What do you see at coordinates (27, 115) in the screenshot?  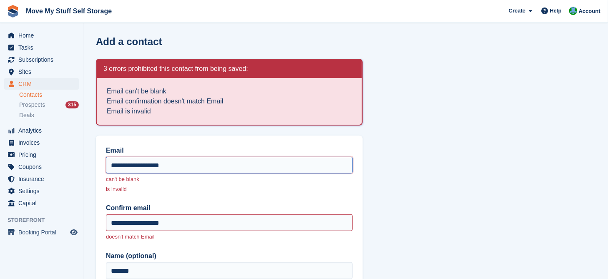 I see `span: Deals` at bounding box center [27, 115].